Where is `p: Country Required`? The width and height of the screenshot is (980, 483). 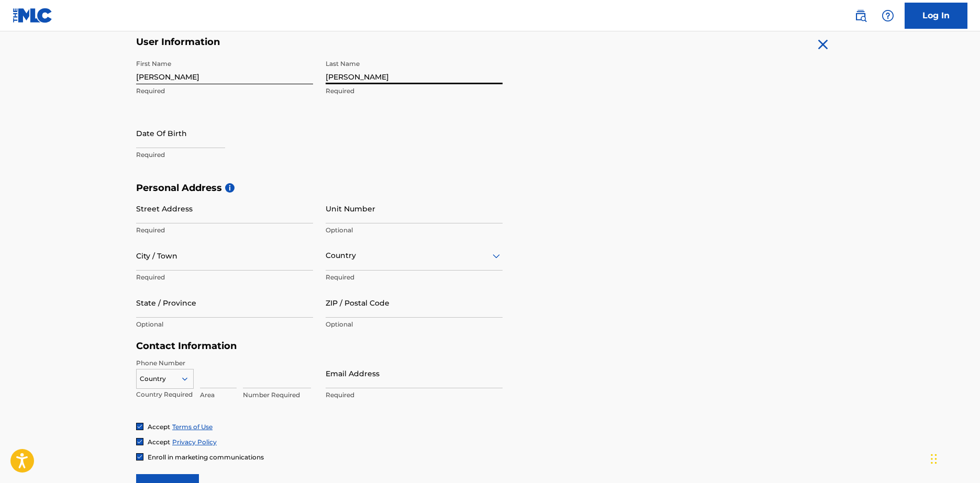 p: Country Required is located at coordinates (165, 395).